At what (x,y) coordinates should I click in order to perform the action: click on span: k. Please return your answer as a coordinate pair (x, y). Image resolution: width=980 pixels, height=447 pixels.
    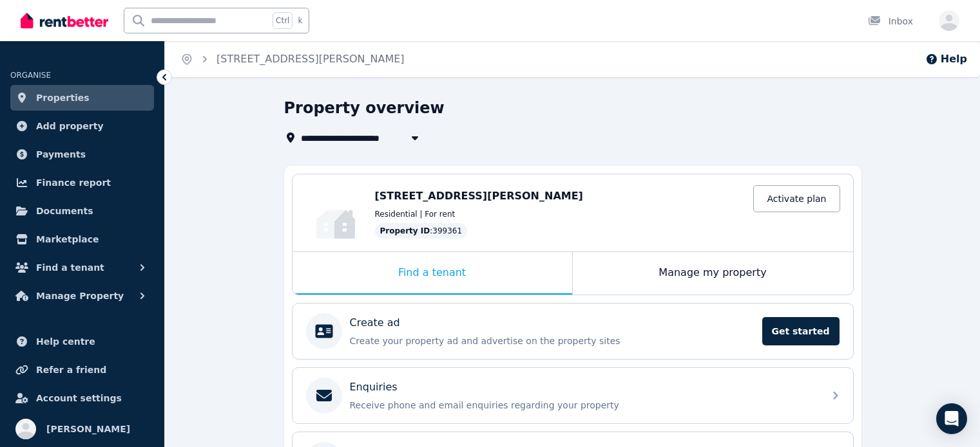
    Looking at the image, I should click on (300, 21).